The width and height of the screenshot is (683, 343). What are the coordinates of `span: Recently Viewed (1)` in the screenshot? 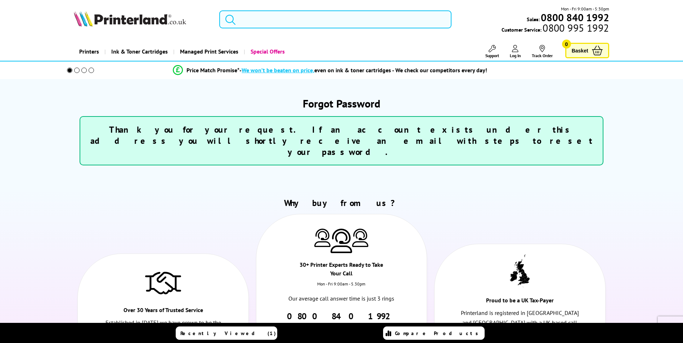 It's located at (228, 334).